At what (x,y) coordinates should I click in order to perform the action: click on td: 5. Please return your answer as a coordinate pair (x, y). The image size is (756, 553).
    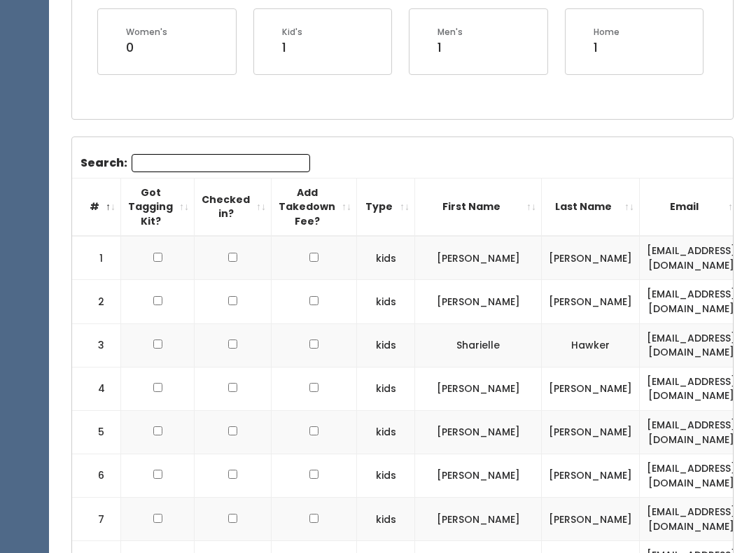
    Looking at the image, I should click on (97, 432).